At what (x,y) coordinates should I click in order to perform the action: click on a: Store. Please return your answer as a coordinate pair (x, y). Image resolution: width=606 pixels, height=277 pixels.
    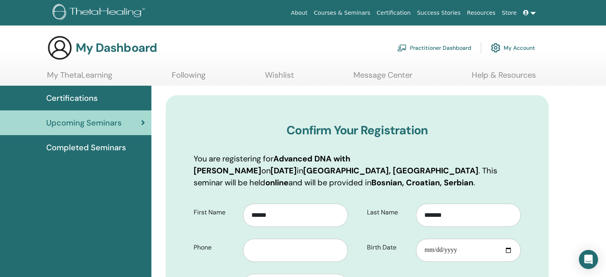
    Looking at the image, I should click on (509, 13).